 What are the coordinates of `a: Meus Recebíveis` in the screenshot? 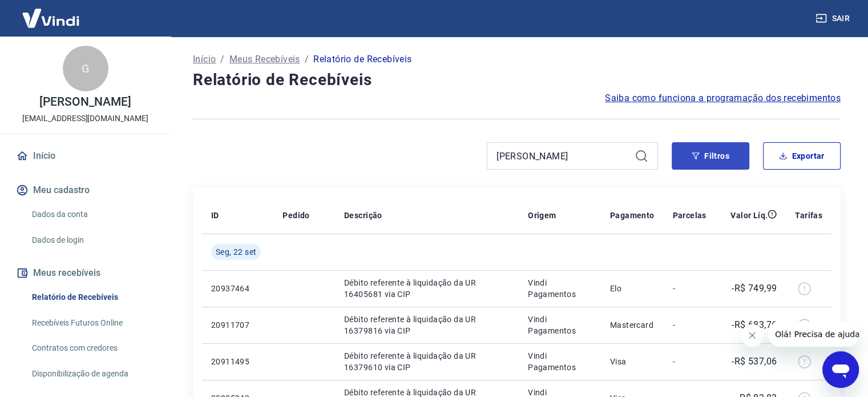 It's located at (265, 59).